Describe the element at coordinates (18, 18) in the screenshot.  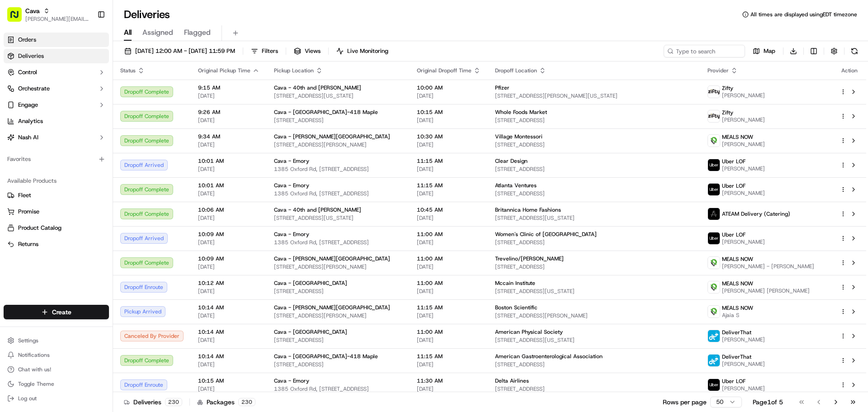
I see `img: Nash` at that location.